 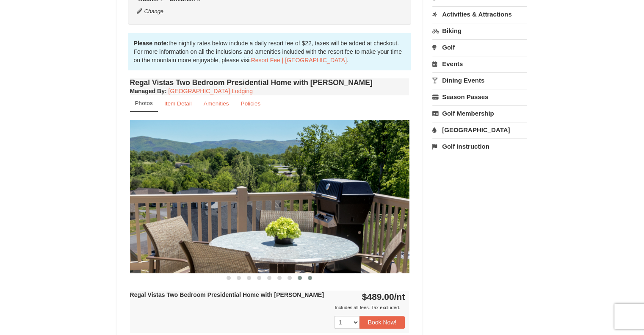 What do you see at coordinates (270, 196) in the screenshot?
I see `img: 18876286-44-cfdc76d7.jpg` at bounding box center [270, 196].